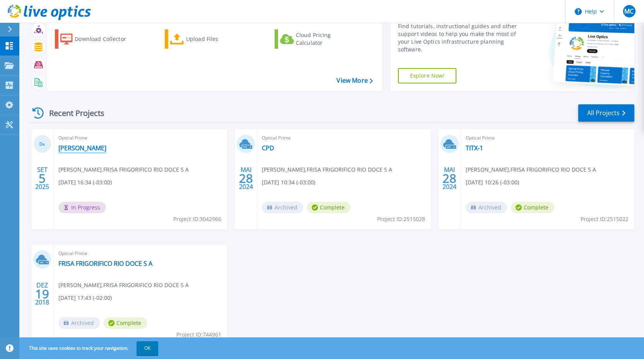  I want to click on a: View More, so click(354, 81).